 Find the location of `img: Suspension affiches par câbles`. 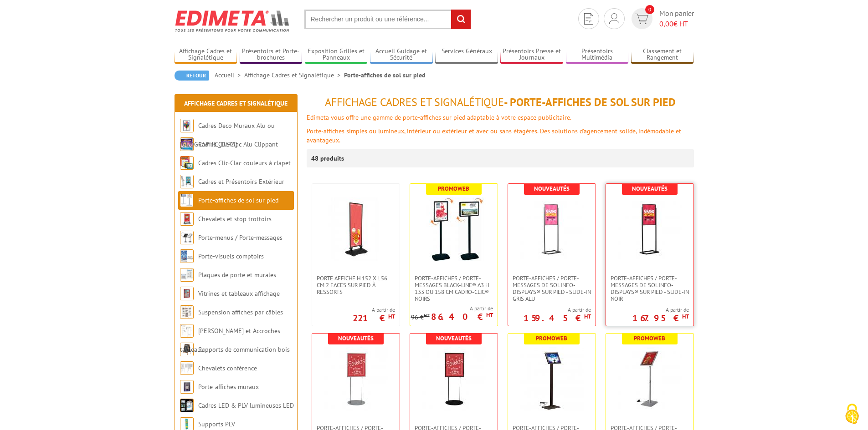

img: Suspension affiches par câbles is located at coordinates (187, 312).